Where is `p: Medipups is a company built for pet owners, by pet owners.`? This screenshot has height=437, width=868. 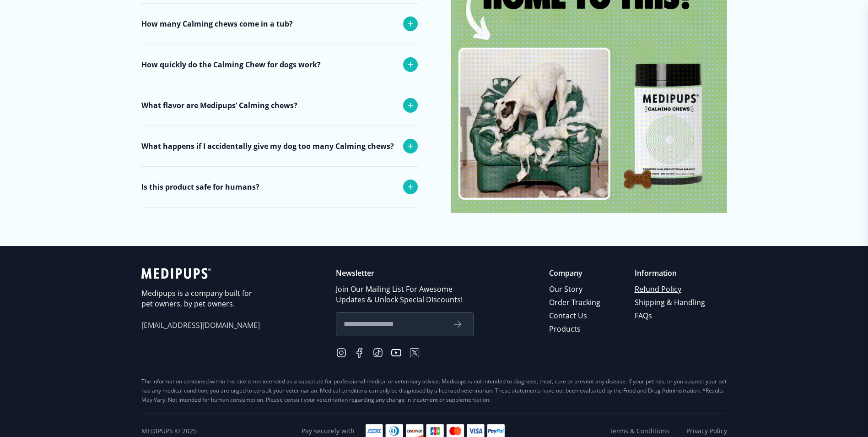 p: Medipups is a company built for pet owners, by pet owners. is located at coordinates (201, 298).